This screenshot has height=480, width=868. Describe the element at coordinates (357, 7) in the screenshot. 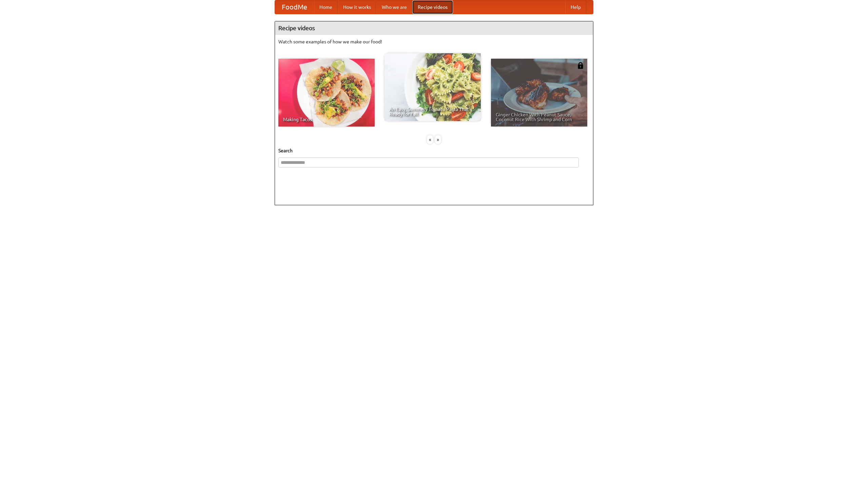

I see `a: How it works` at that location.